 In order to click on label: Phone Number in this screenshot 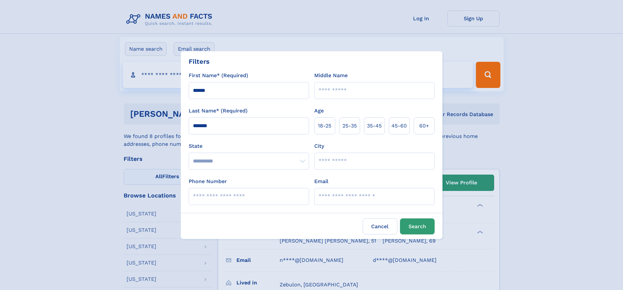, I will do `click(208, 182)`.